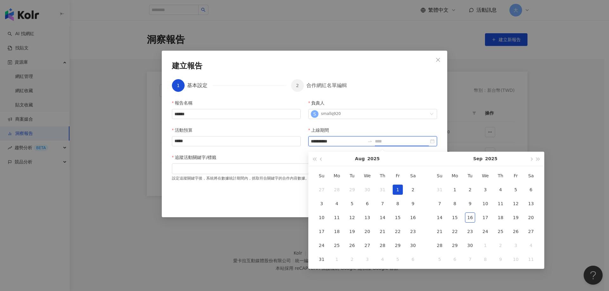  I want to click on td: 2025-10-06, so click(454, 260).